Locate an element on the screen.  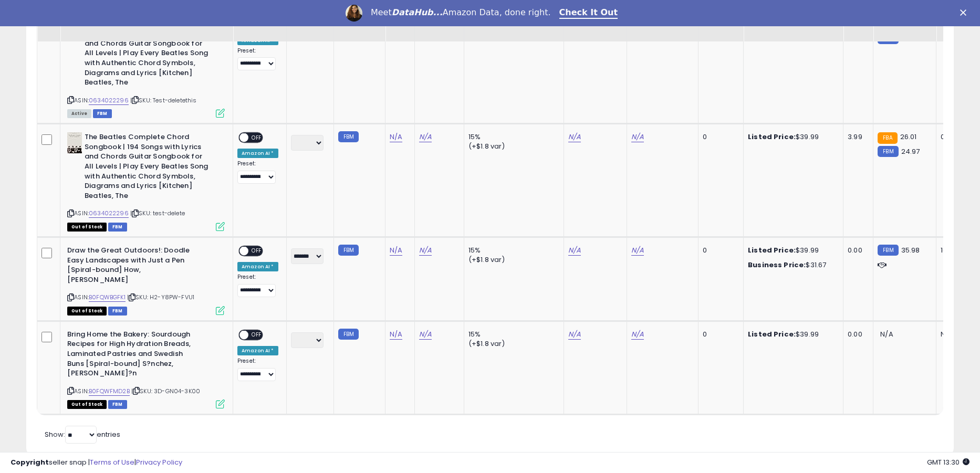
small: FBA is located at coordinates (887, 139).